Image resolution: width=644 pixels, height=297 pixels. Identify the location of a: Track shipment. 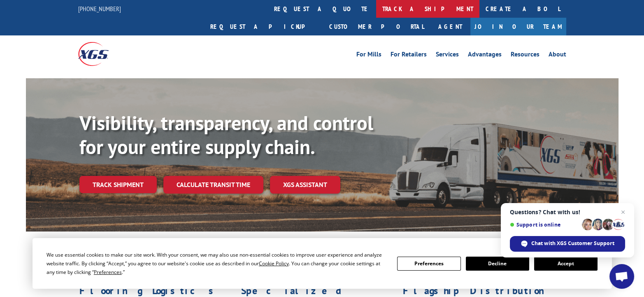
(118, 184).